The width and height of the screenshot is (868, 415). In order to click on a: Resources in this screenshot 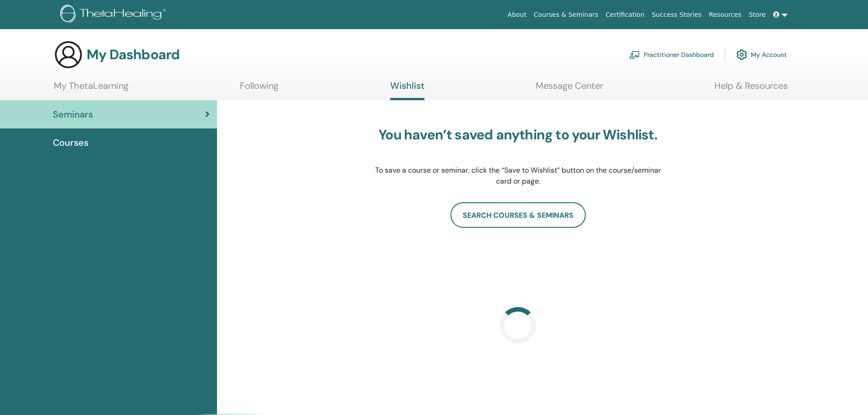, I will do `click(725, 14)`.